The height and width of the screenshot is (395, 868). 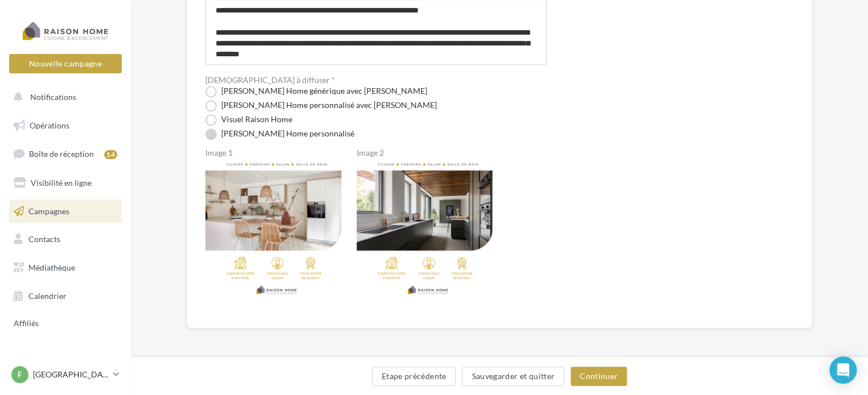 What do you see at coordinates (843, 370) in the screenshot?
I see `div: Open Intercom Messenger` at bounding box center [843, 370].